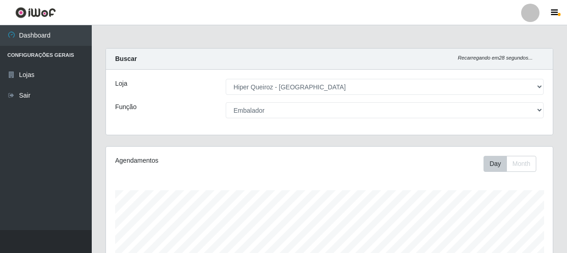  I want to click on button: Day, so click(495, 164).